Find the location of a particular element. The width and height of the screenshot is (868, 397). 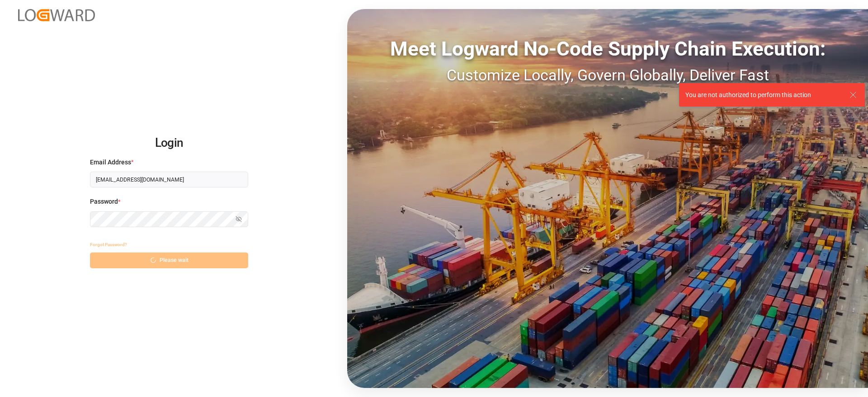

div: You are not authorized to perform this action is located at coordinates (763, 95).